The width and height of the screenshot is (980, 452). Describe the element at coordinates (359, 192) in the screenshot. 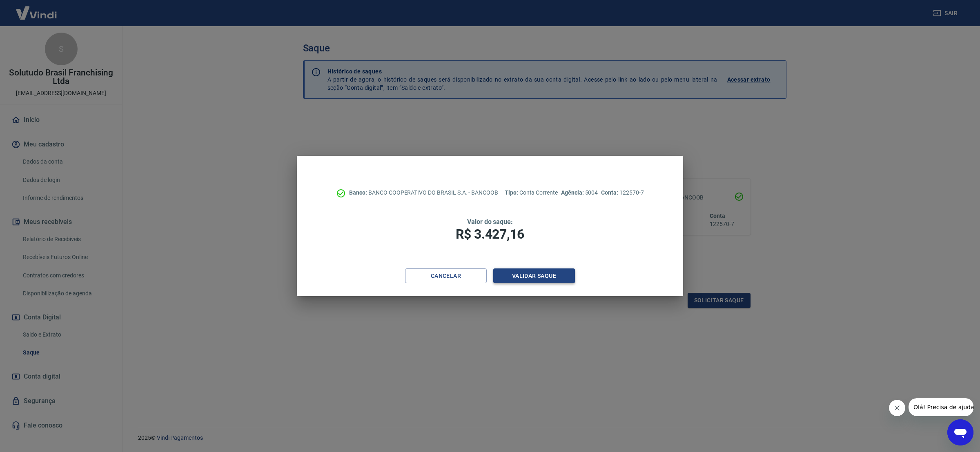

I see `span: Banco:` at that location.